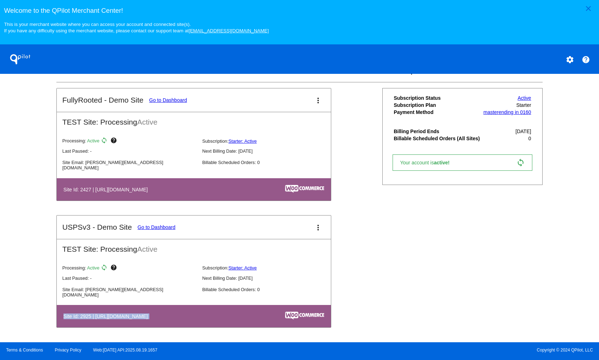  I want to click on mat-icon: settings, so click(570, 60).